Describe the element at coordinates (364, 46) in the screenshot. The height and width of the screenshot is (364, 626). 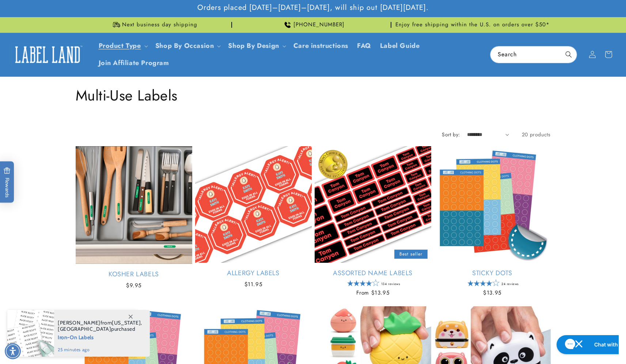
I see `span: FAQ` at that location.